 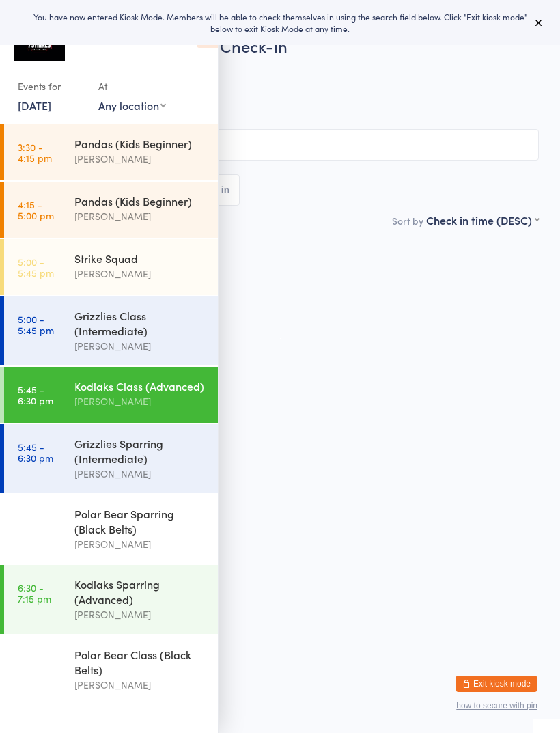 What do you see at coordinates (483, 220) in the screenshot?
I see `div: Check in time (DESC)` at bounding box center [483, 220].